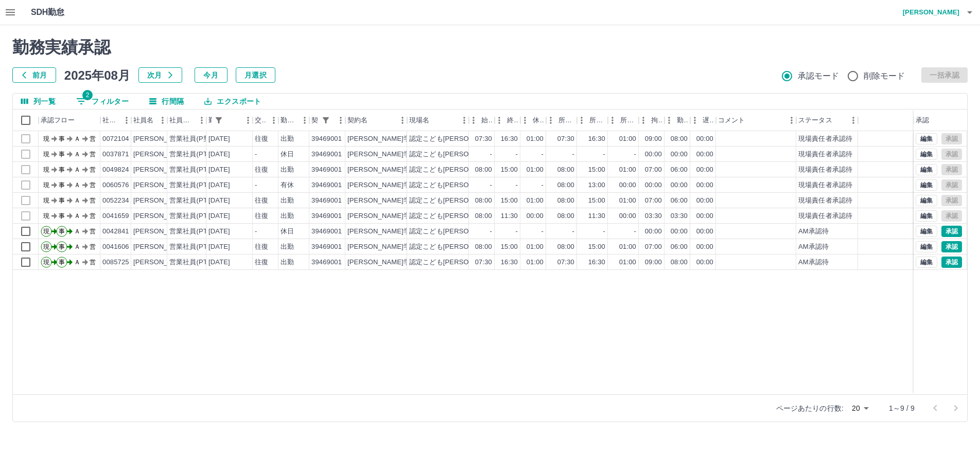 The width and height of the screenshot is (980, 474). Describe the element at coordinates (825, 139) in the screenshot. I see `div: 現場責任者承認待` at that location.